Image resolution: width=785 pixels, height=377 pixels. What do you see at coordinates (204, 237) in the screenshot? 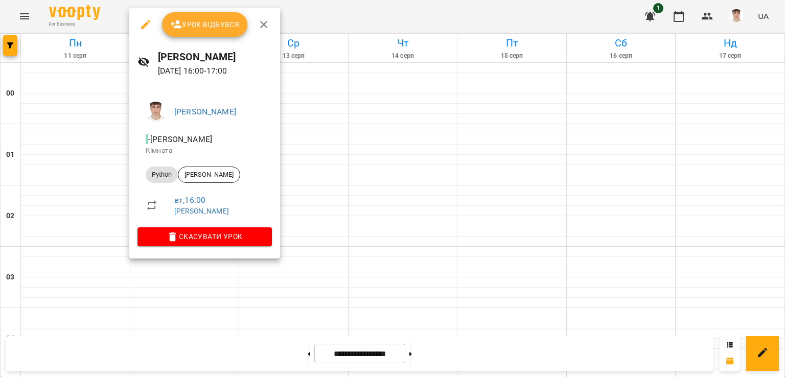
I see `button: Скасувати Урок` at bounding box center [204, 237].